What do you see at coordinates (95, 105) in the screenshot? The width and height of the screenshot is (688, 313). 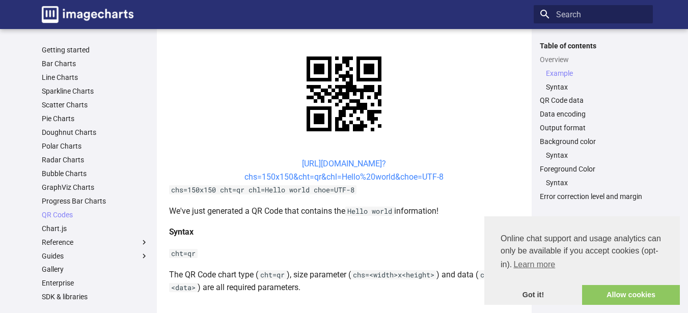 I see `a: Scatter Charts` at bounding box center [95, 105].